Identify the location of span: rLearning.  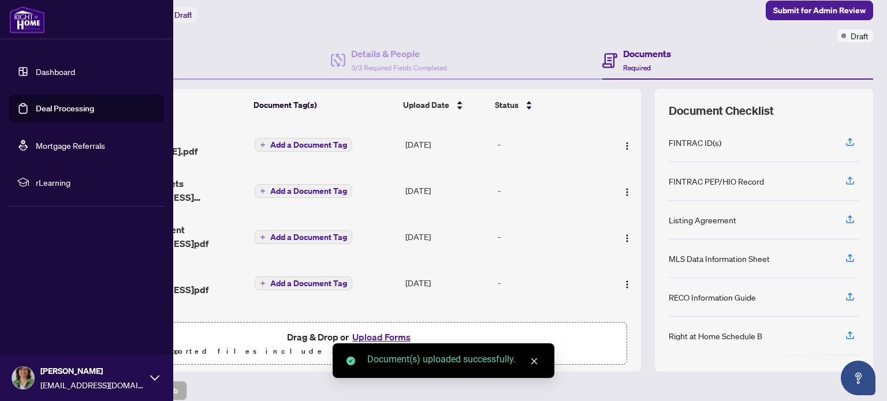
(96, 182).